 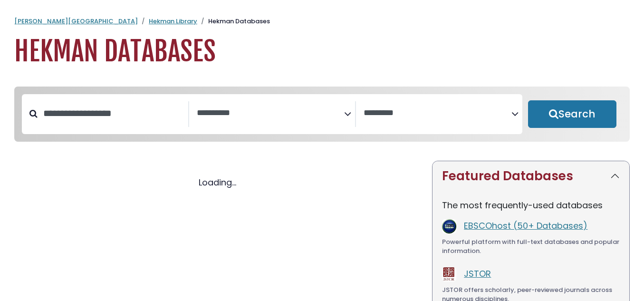 I want to click on li: Hekman Databases, so click(x=233, y=22).